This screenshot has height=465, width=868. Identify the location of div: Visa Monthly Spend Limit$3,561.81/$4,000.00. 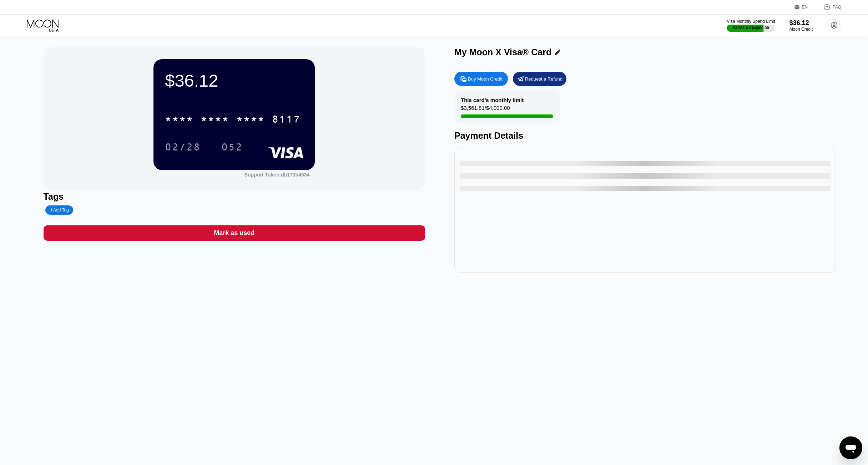
(750, 26).